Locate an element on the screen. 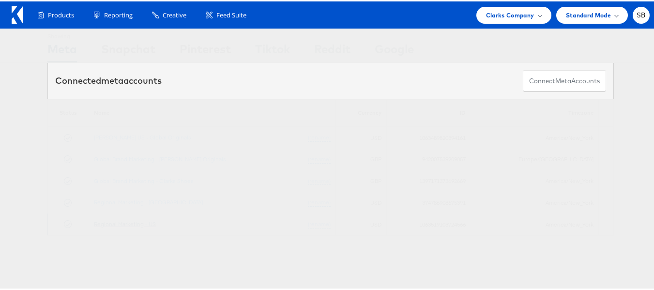  div: Showing is located at coordinates (62, 33).